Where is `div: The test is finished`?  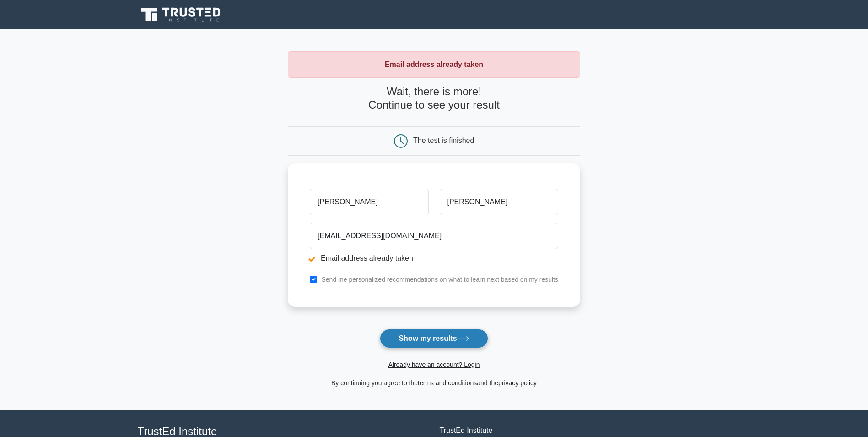 div: The test is finished is located at coordinates (444, 140).